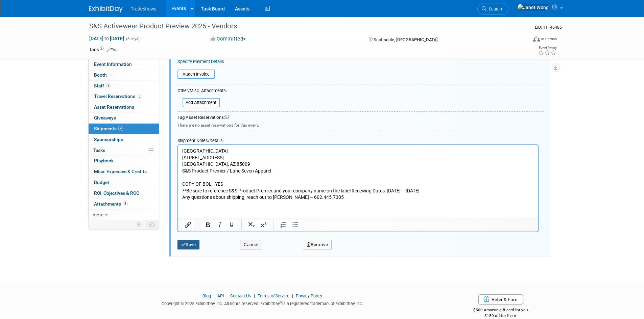  I want to click on button: Insert/edit link, so click(188, 225).